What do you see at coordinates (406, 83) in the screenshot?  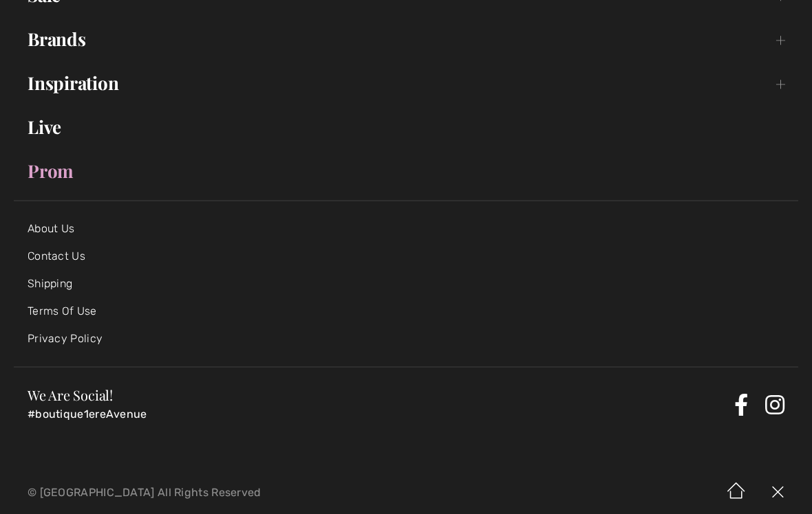 I see `a: Inspiration` at bounding box center [406, 83].